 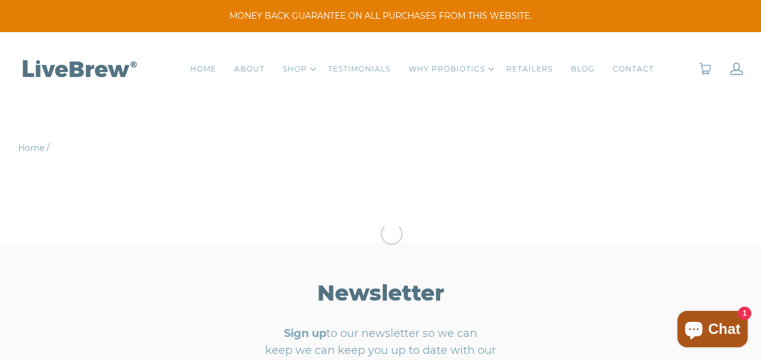 What do you see at coordinates (305, 333) in the screenshot?
I see `strong: Sign up` at bounding box center [305, 333].